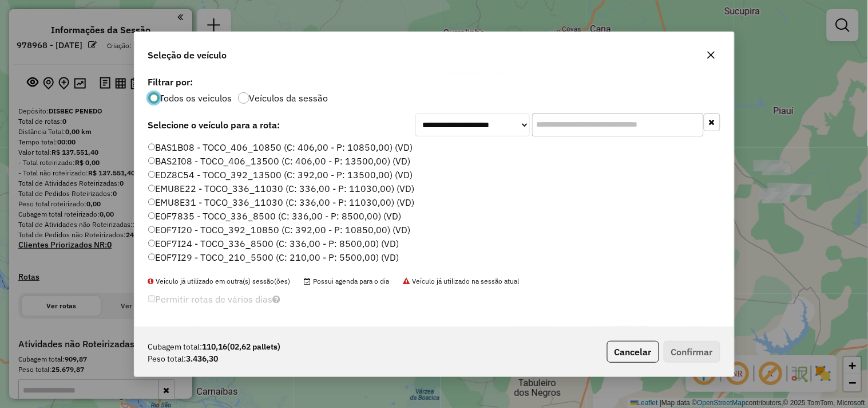  What do you see at coordinates (152, 188) in the screenshot?
I see `input: EMU8E22 - TOCO_336_11030 (C: 336,00 - P: 11030,00) (VD)` at bounding box center [152, 188].